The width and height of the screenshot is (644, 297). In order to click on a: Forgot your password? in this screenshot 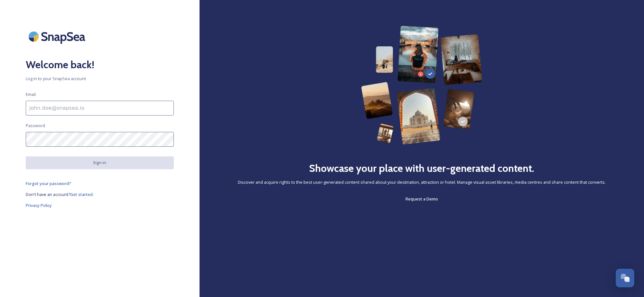, I will do `click(100, 183)`.